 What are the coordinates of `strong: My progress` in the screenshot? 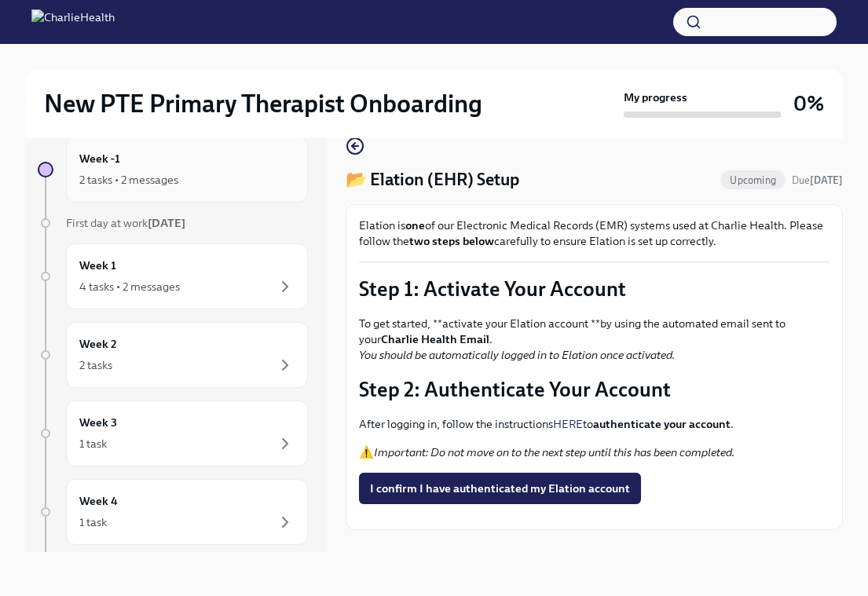 It's located at (655, 97).